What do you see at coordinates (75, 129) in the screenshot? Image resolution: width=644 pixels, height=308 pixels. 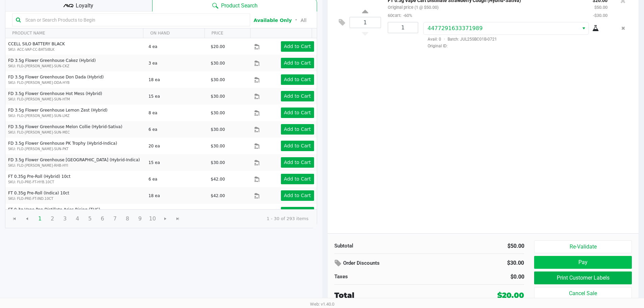 I see `td: FD 3.5g Flower Greenhouse Melon Collie (Hybrid-Sativa)` at bounding box center [75, 129].